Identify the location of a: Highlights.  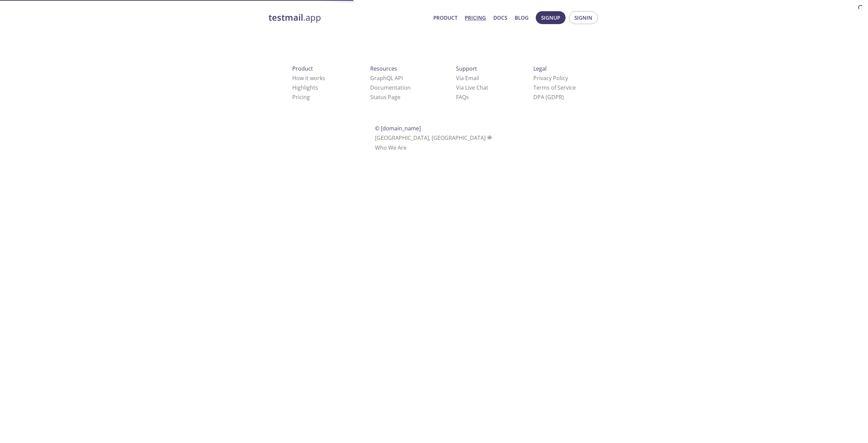
(305, 88).